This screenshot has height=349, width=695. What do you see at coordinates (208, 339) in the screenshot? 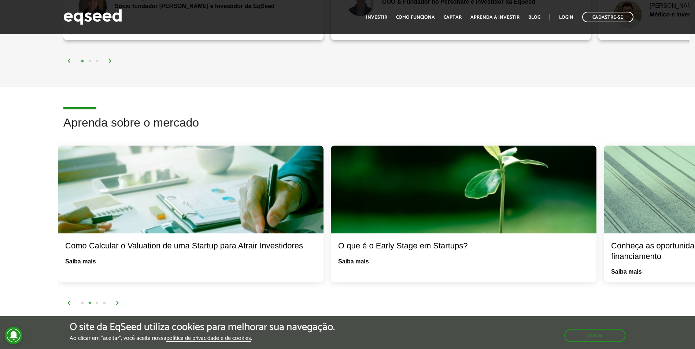
I see `a: política de privacidade e de cookies` at bounding box center [208, 339].